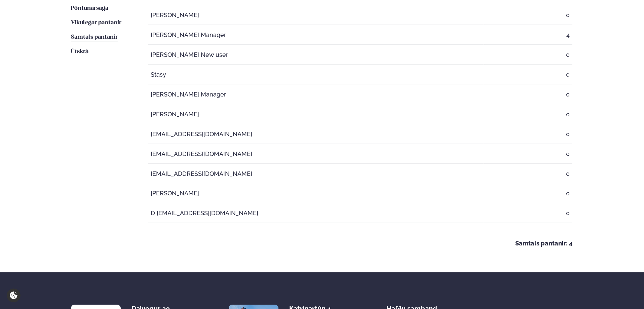 Image resolution: width=644 pixels, height=309 pixels. Describe the element at coordinates (316, 75) in the screenshot. I see `td: Stasy` at that location.